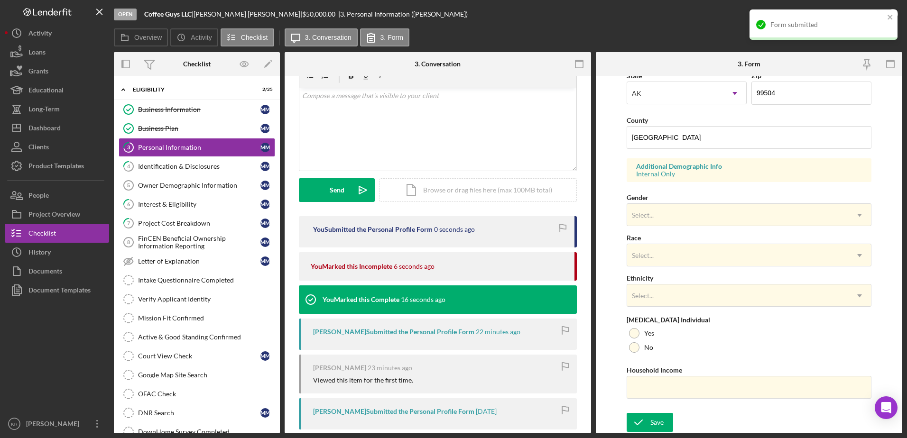 The height and width of the screenshot is (438, 907). What do you see at coordinates (392, 37) in the screenshot?
I see `label: 3. Form` at bounding box center [392, 37].